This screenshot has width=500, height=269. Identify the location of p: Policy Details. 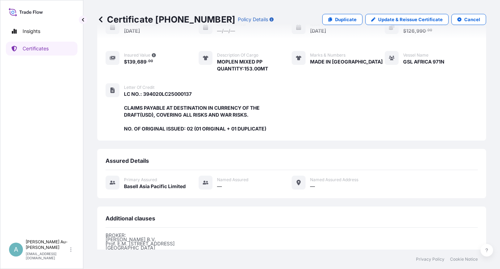
(253, 19).